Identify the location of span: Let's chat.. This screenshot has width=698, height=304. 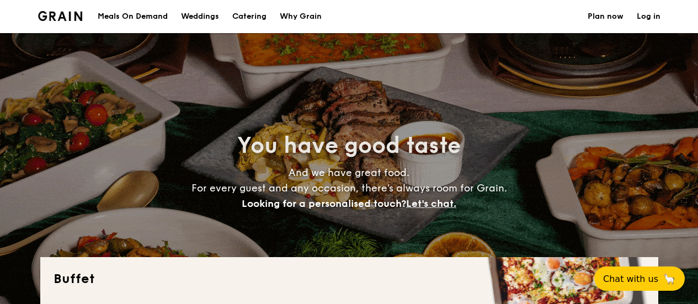
(431, 204).